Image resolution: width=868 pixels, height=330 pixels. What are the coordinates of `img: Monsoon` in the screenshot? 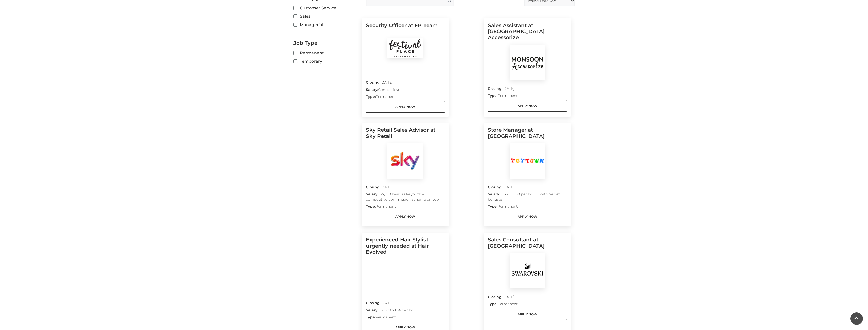 It's located at (528, 62).